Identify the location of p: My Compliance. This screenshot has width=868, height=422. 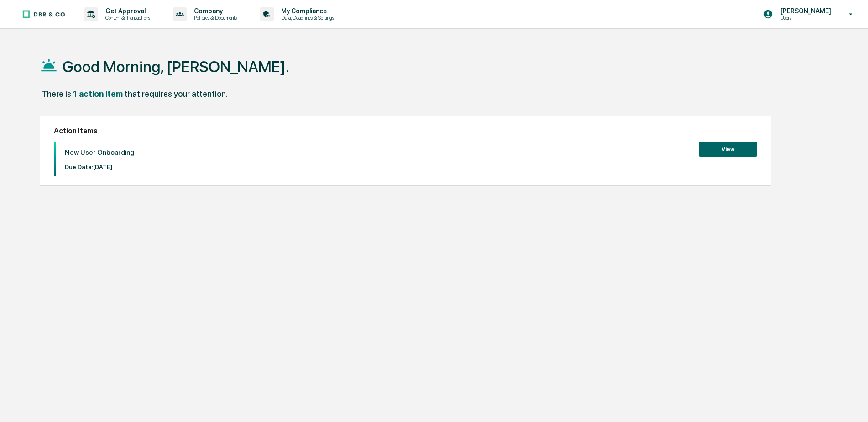
(306, 11).